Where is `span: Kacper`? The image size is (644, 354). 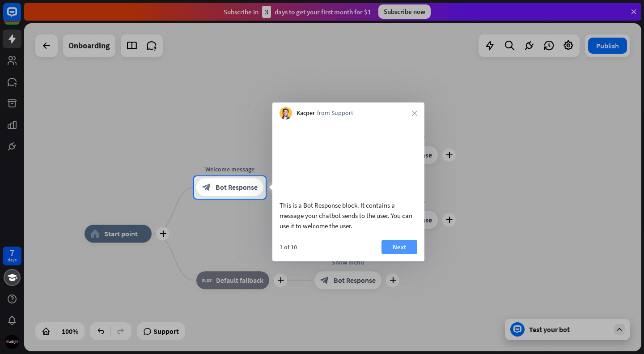 span: Kacper is located at coordinates (305, 113).